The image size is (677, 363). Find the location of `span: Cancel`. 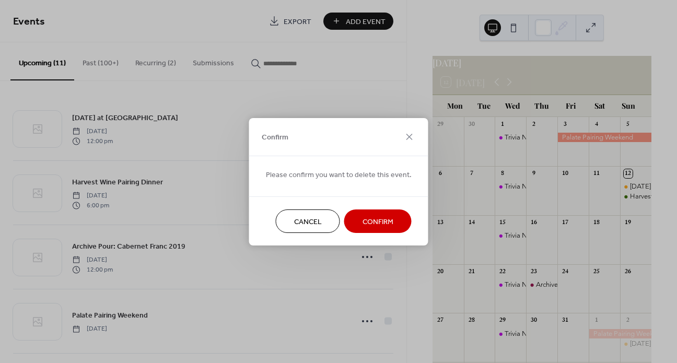

span: Cancel is located at coordinates (307, 221).